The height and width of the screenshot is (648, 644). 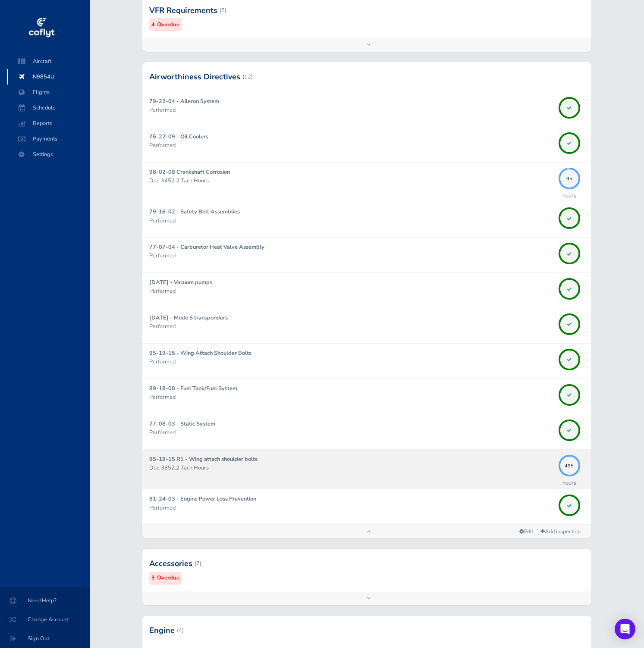 I want to click on span: Change Account, so click(x=45, y=619).